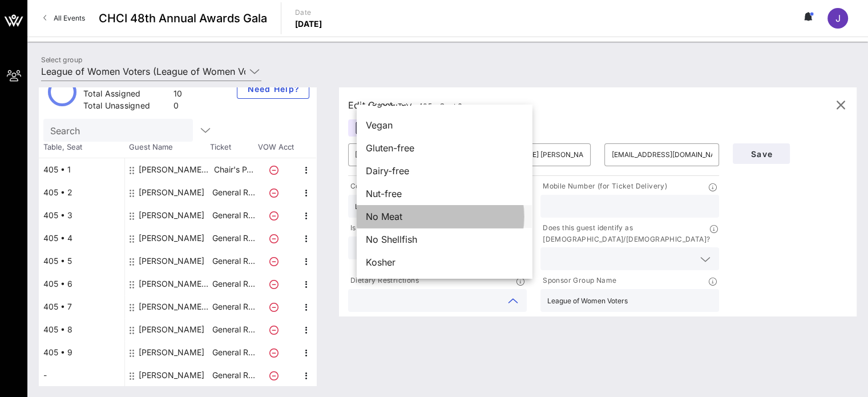 The width and height of the screenshot is (868, 397). I want to click on div: Dylan Sione, so click(171, 215).